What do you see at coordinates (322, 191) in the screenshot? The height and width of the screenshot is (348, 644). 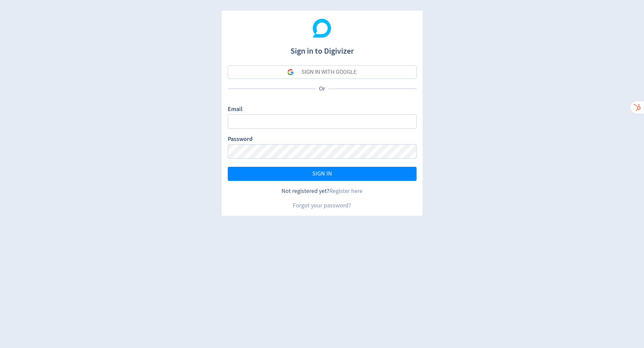 I see `div: Not registered yet?` at bounding box center [322, 191].